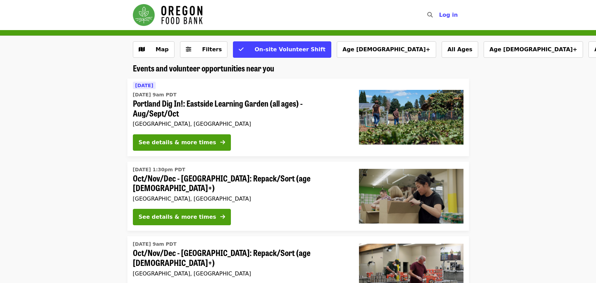 This screenshot has width=596, height=283. I want to click on span: Log in, so click(448, 15).